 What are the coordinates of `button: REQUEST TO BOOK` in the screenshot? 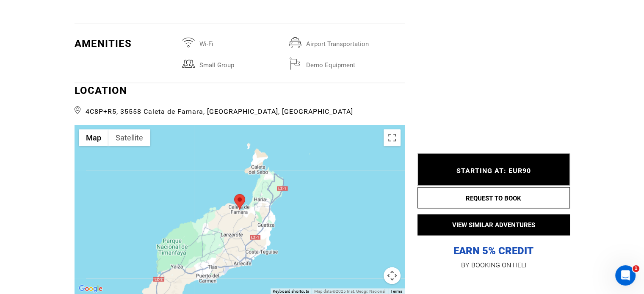 It's located at (493, 198).